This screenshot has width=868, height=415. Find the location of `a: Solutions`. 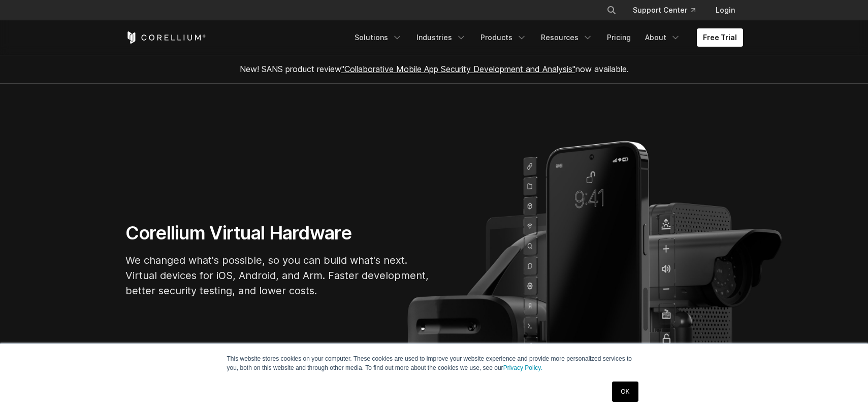

a: Solutions is located at coordinates (378, 37).